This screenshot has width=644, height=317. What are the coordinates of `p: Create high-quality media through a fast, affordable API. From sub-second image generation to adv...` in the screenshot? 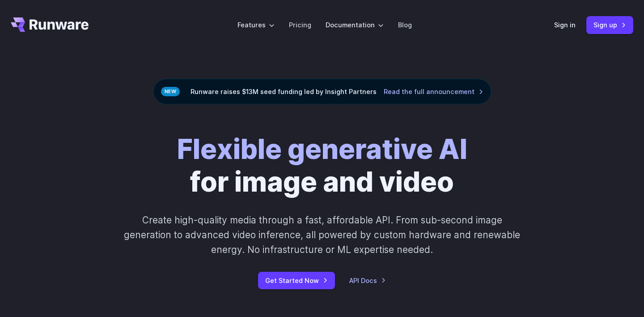 It's located at (322, 235).